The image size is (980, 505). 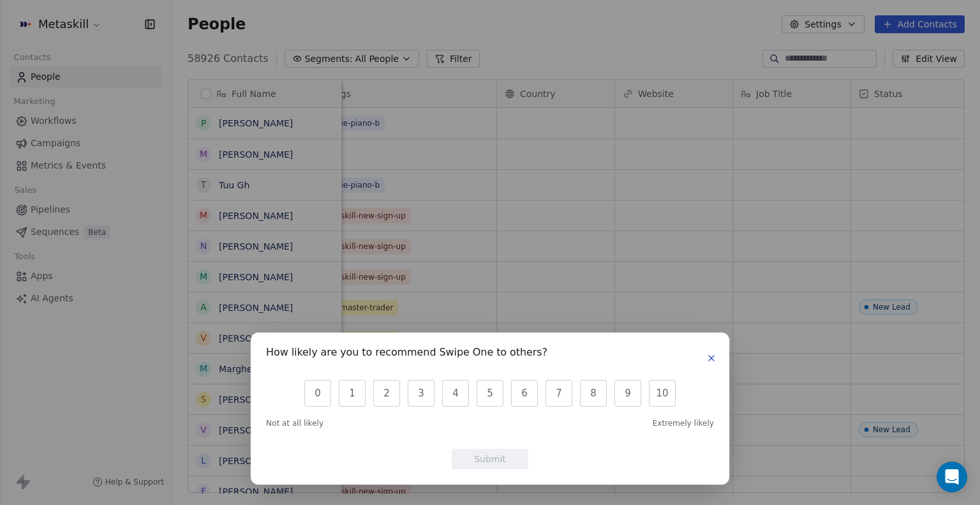 I want to click on button: 2, so click(x=387, y=393).